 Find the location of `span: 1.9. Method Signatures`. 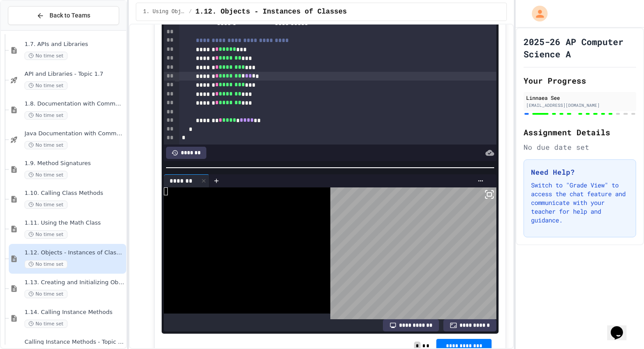

span: 1.9. Method Signatures is located at coordinates (75, 163).